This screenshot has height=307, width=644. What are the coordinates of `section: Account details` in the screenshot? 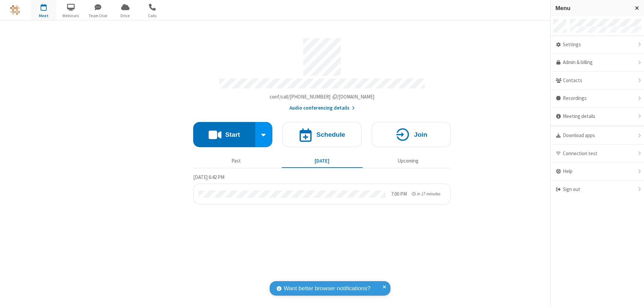 It's located at (322, 72).